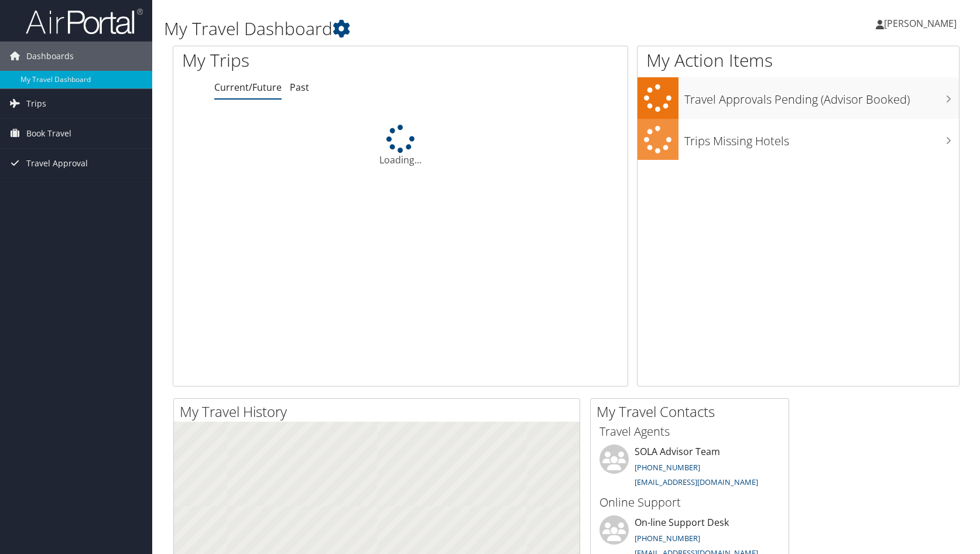  I want to click on div: Loading..., so click(401, 146).